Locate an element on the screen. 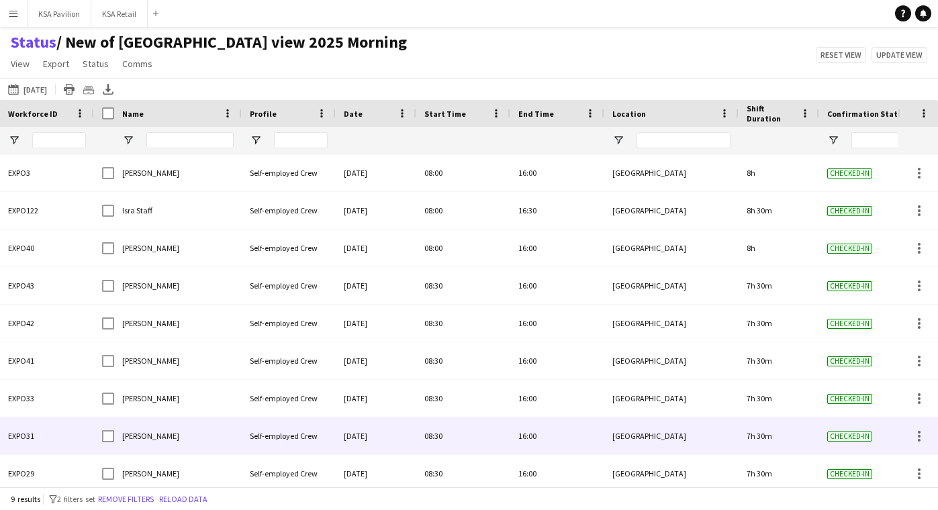 This screenshot has height=510, width=938. div: 16:30 is located at coordinates (557, 210).